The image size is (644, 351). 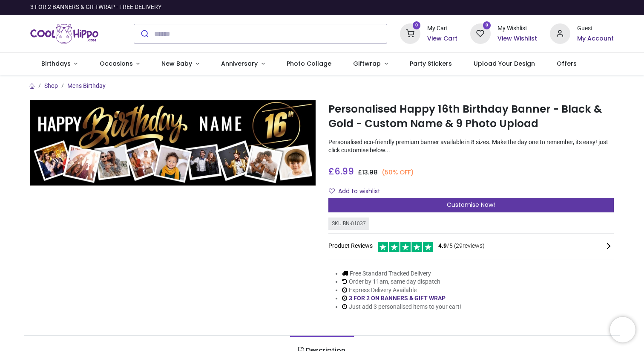 What do you see at coordinates (595, 39) in the screenshot?
I see `a: My Account` at bounding box center [595, 39].